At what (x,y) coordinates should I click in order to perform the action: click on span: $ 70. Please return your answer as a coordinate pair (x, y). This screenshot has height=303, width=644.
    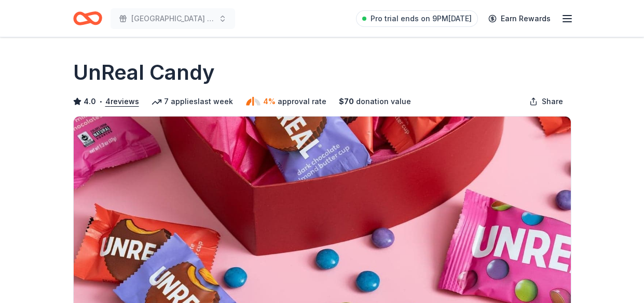
    Looking at the image, I should click on (346, 102).